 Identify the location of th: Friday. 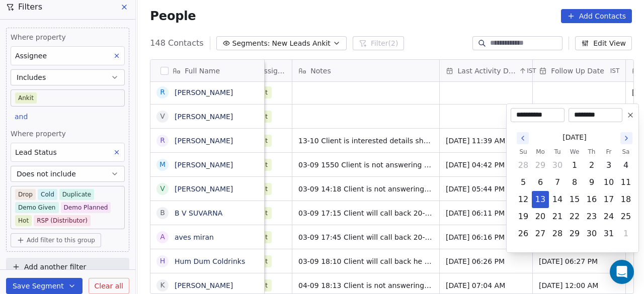
(609, 152).